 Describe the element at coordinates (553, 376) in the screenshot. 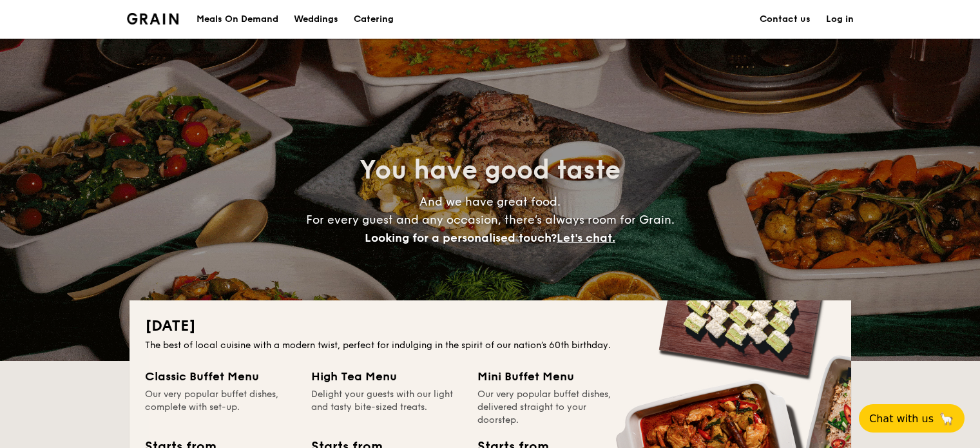

I see `div: Mini Buffet Menu` at that location.